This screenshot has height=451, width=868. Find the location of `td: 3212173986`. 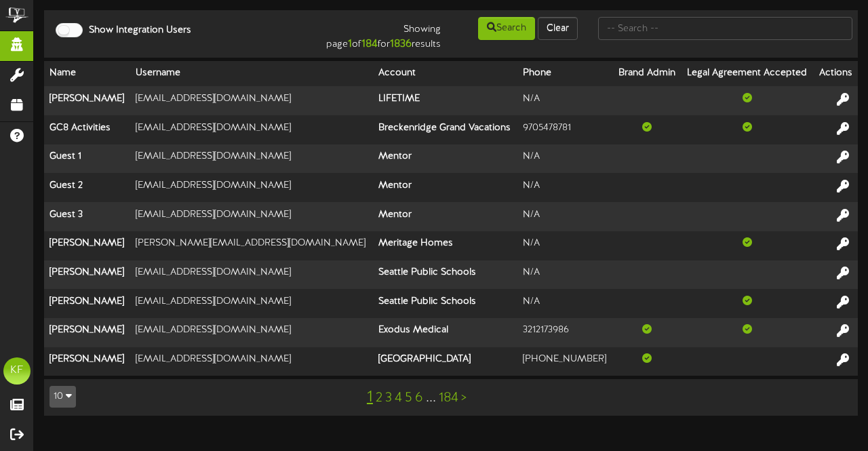

td: 3212173986 is located at coordinates (564, 332).